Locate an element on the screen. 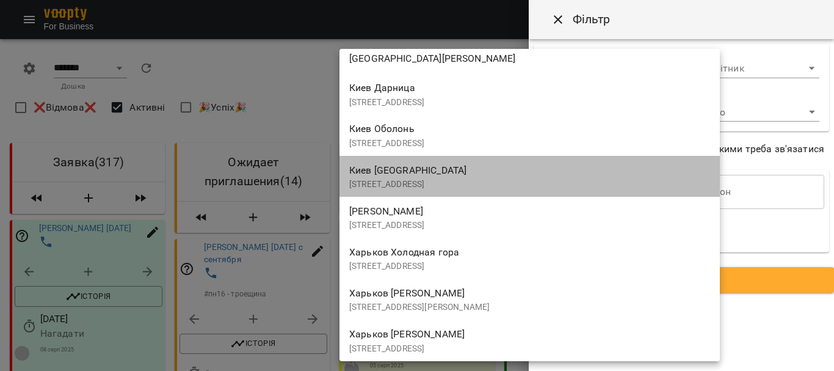 This screenshot has height=371, width=834. span: Киев Дарница is located at coordinates (382, 87).